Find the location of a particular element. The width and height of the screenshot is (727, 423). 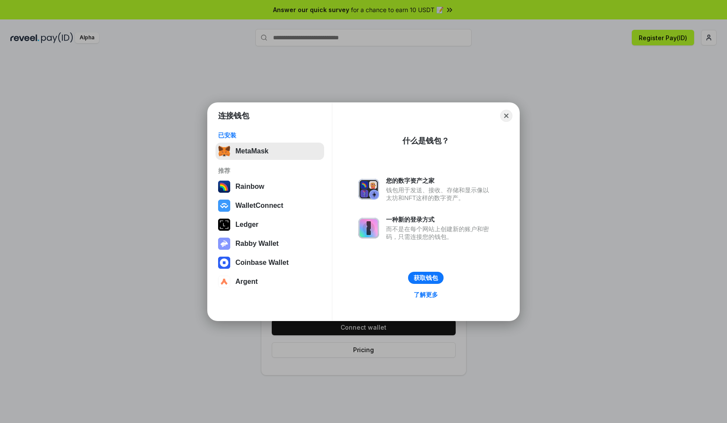

button: Rabby Wallet is located at coordinates (269, 244).